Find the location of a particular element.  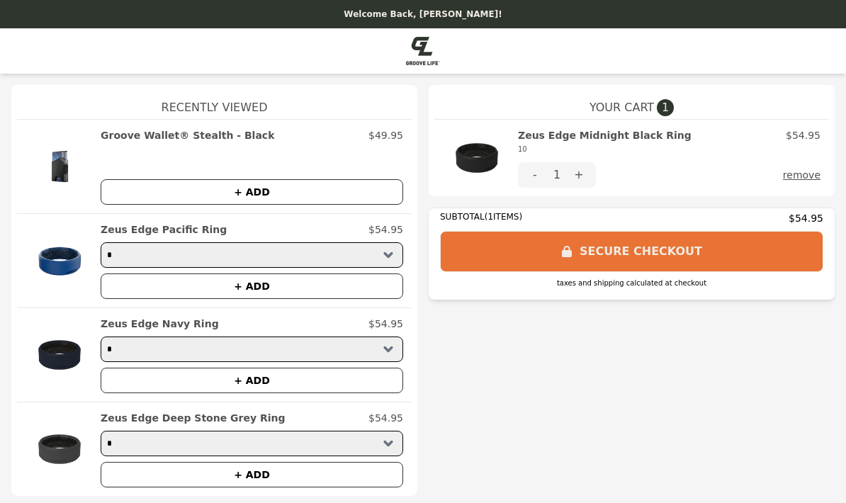

img: Zeus Edge Navy Ring is located at coordinates (60, 355).